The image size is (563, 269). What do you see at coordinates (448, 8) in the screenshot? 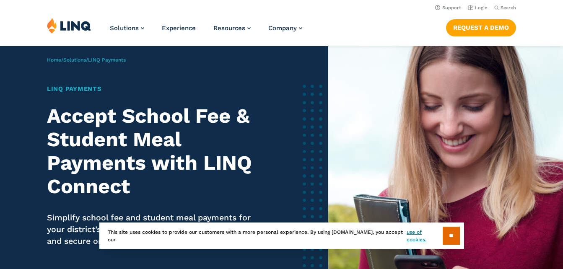
I see `a: Support` at bounding box center [448, 8].